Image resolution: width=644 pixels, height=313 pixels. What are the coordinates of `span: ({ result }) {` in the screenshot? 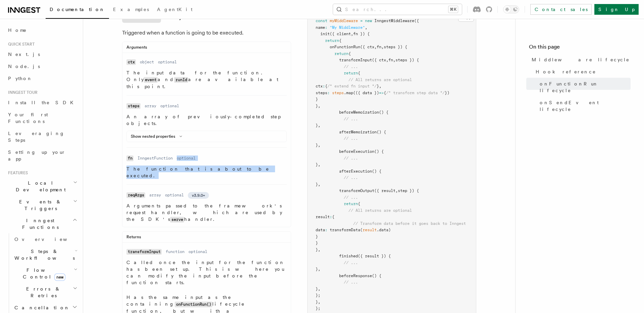 It's located at (374, 256).